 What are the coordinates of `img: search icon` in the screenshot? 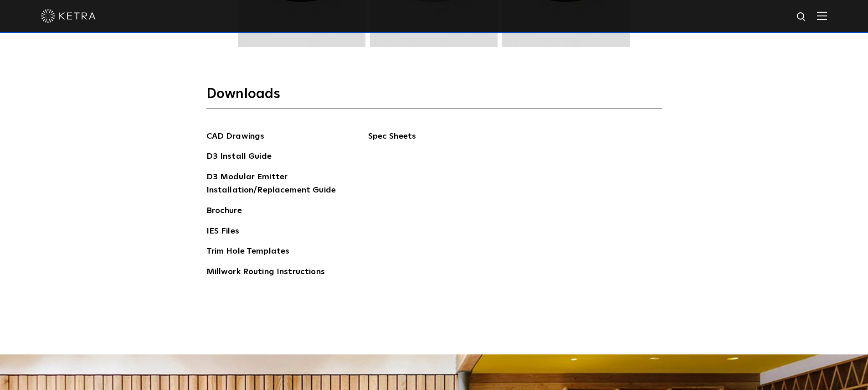 It's located at (802, 17).